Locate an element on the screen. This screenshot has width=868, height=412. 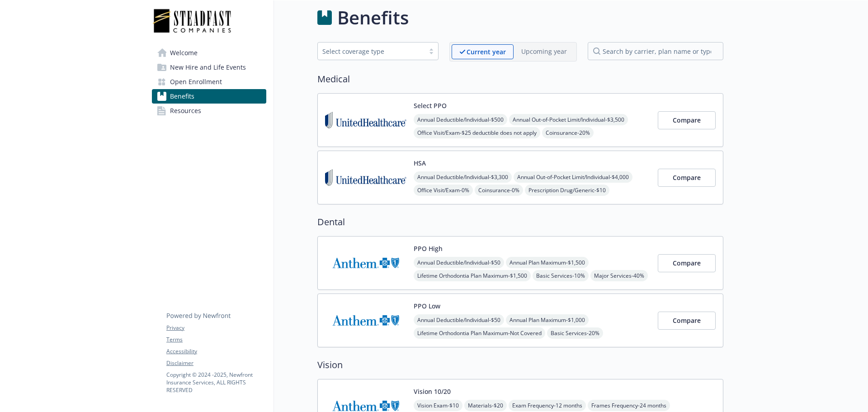
span: Annual Plan Maximum - $1,000 is located at coordinates (546, 320).